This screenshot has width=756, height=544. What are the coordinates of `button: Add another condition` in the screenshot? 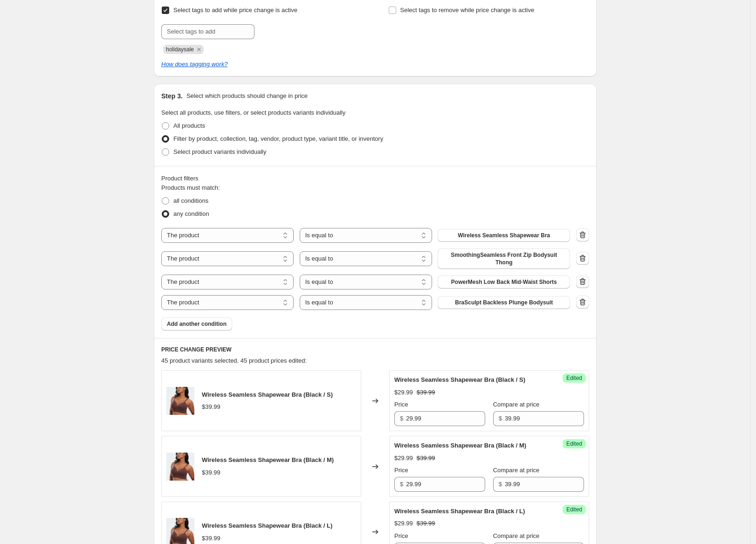 It's located at (197, 324).